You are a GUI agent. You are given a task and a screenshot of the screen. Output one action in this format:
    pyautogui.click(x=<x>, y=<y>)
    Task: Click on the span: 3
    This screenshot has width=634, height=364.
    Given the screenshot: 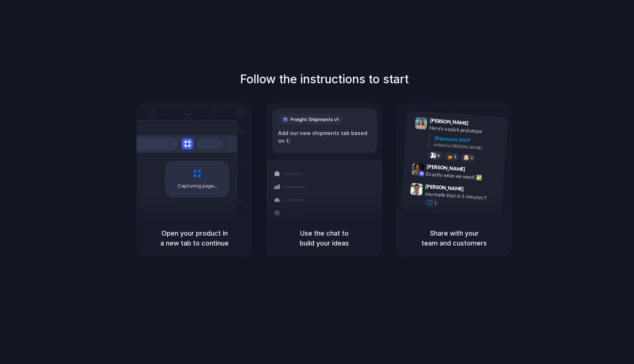 What is the action you would take?
    pyautogui.click(x=472, y=158)
    